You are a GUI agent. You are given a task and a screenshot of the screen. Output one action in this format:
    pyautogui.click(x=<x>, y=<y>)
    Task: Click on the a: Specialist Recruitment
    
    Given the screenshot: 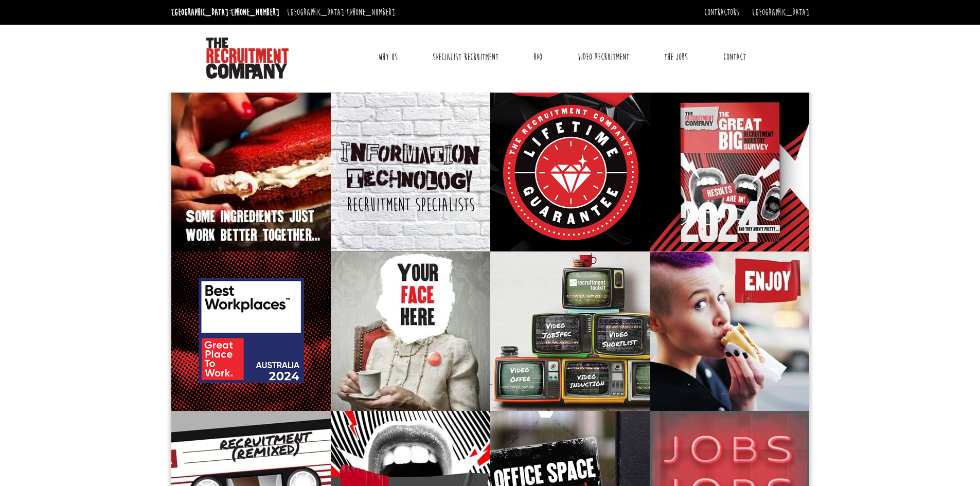 What is the action you would take?
    pyautogui.click(x=465, y=57)
    